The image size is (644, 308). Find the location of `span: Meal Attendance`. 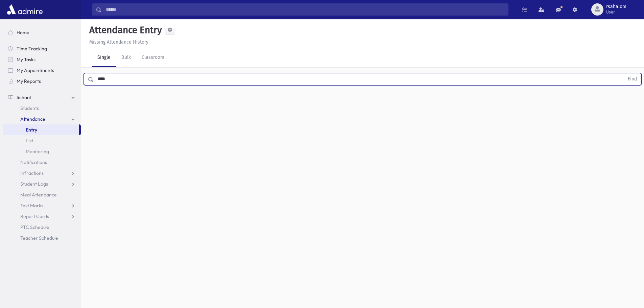

span: Meal Attendance is located at coordinates (39, 195).